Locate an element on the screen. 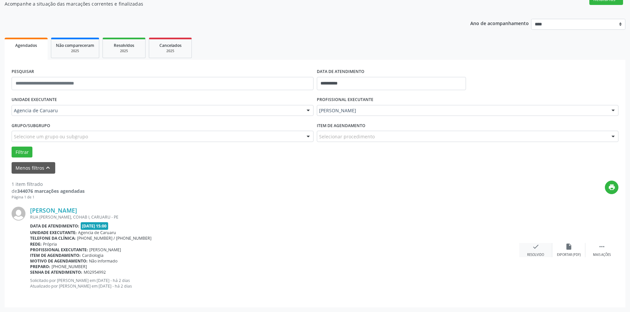 The height and width of the screenshot is (312, 630). span: Agendados is located at coordinates (26, 45).